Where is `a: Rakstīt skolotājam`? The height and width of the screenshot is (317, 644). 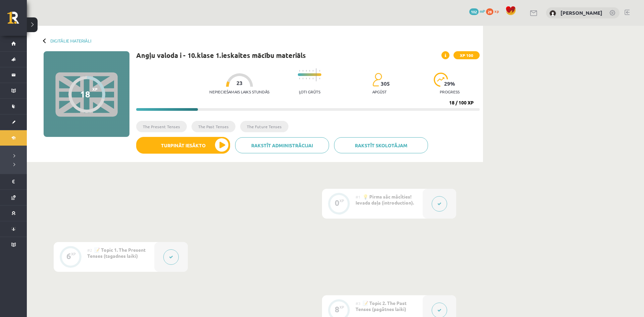
a: Rakstīt skolotājam is located at coordinates (381, 145).